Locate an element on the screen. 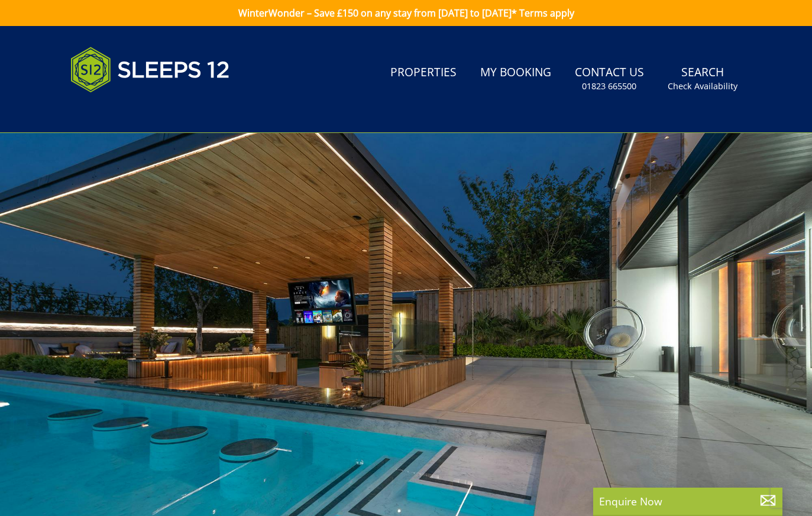 The height and width of the screenshot is (516, 812). a: Contact Us01823 665500 is located at coordinates (609, 78).